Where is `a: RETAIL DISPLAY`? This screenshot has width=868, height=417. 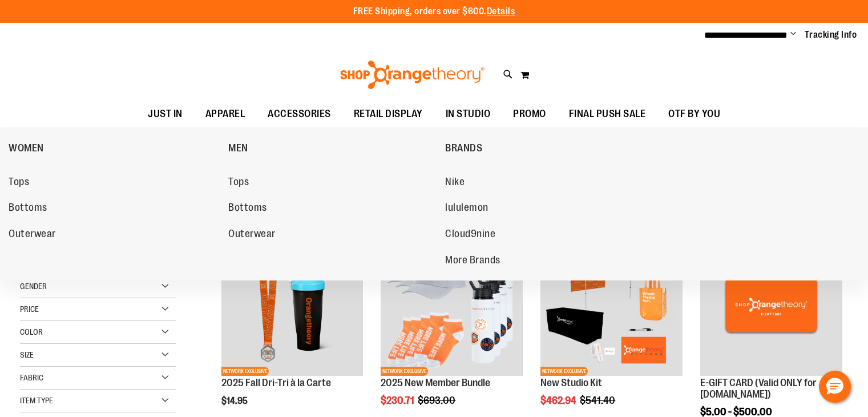 a: RETAIL DISPLAY is located at coordinates (388, 115).